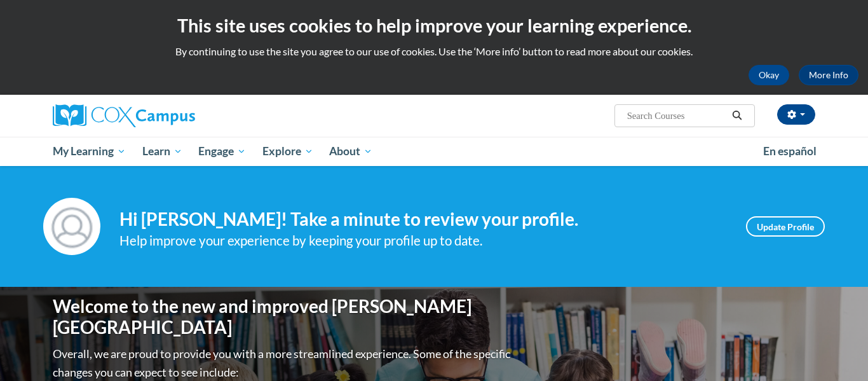 The image size is (868, 381). I want to click on a: En español, so click(790, 151).